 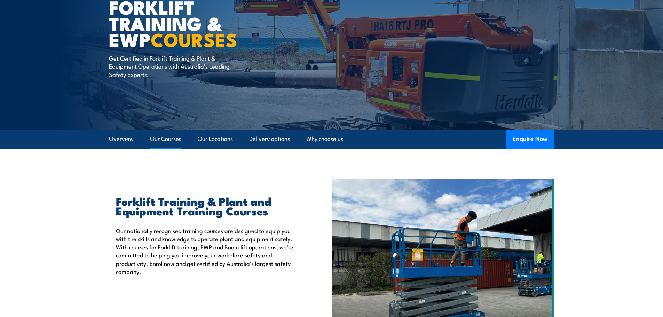 What do you see at coordinates (172, 66) in the screenshot?
I see `p: Get Certified in Forklift Training & Plant & Equipment Operations with Australia’s Leading Safety...` at bounding box center [172, 66].